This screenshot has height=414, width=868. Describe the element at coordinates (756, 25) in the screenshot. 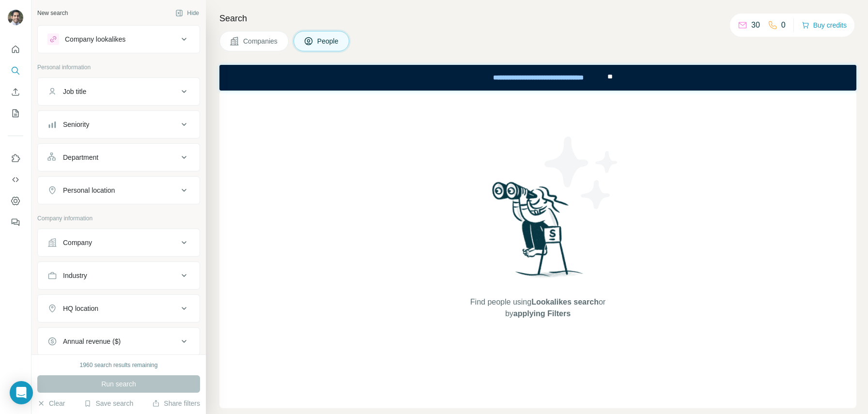

I see `p: 30` at that location.